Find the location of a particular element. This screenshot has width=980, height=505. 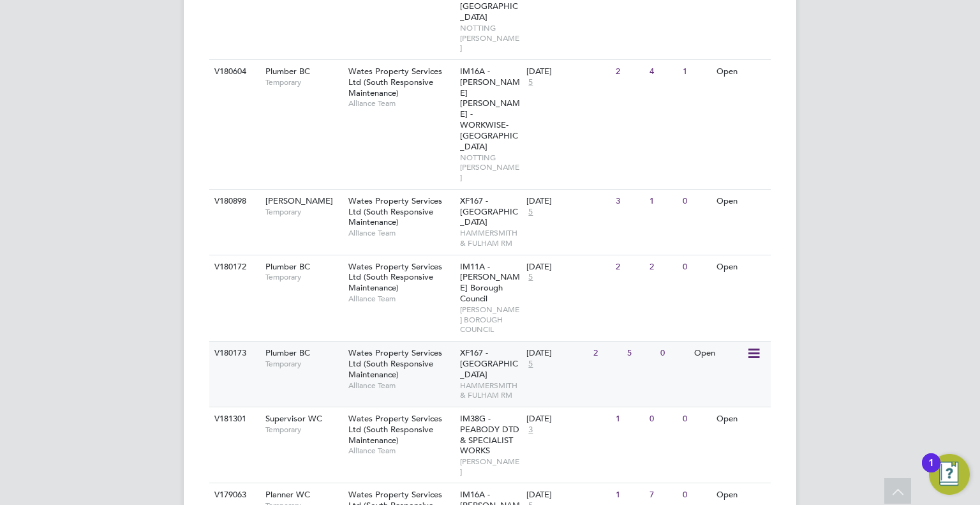

div: V180898 is located at coordinates (234, 201).